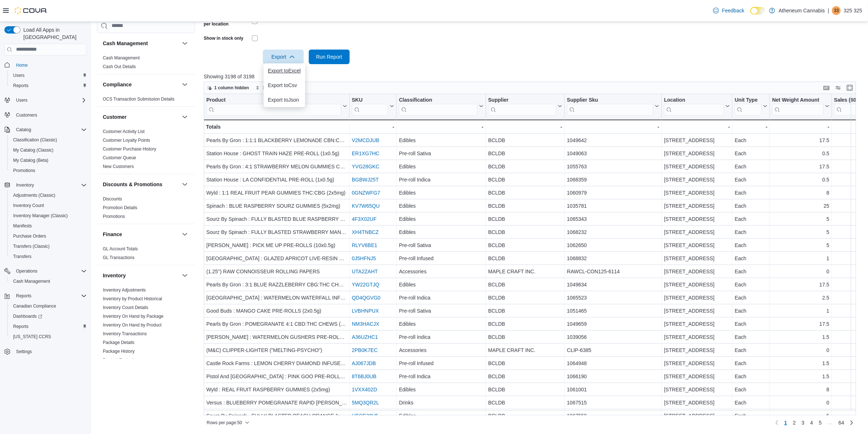  I want to click on span: My Catalog (Beta), so click(31, 160).